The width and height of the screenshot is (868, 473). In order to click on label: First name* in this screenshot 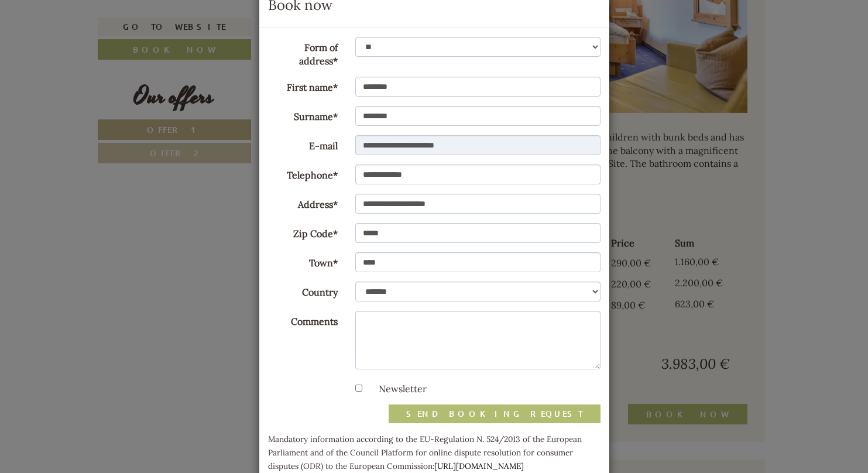, I will do `click(303, 86)`.